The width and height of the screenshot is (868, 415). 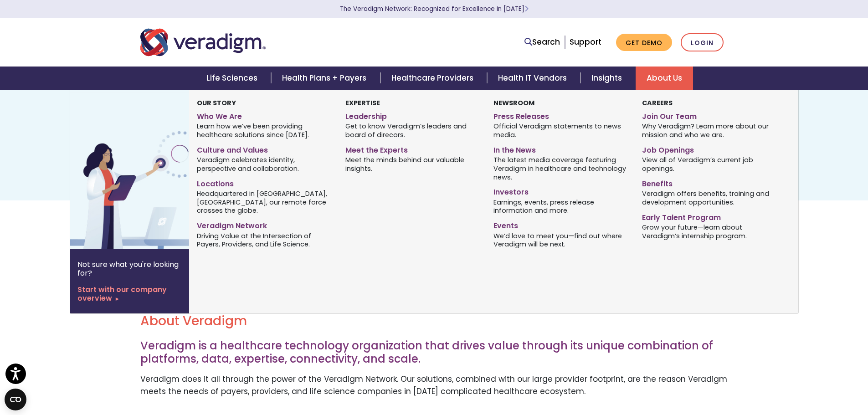 I want to click on strong: Our Story, so click(x=216, y=103).